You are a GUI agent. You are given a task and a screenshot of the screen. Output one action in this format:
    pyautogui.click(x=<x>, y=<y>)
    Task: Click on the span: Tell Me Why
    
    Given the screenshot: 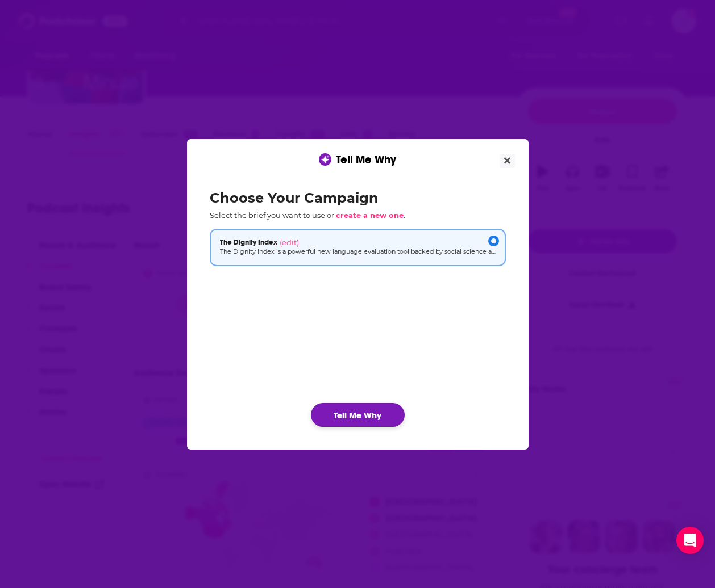 What is the action you would take?
    pyautogui.click(x=366, y=159)
    